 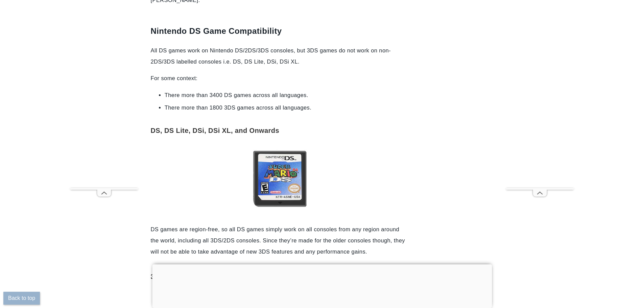 I want to click on p: DS games are region-free, so all DS games simply work on all consoles from any region around the ..., so click(x=280, y=240).